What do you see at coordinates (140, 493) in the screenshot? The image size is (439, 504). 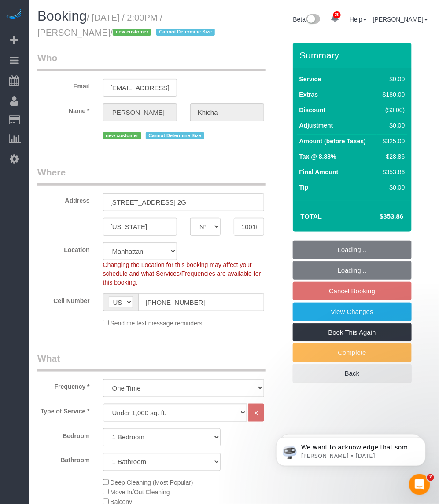 I see `span: Move In/Out Cleaning` at bounding box center [140, 493].